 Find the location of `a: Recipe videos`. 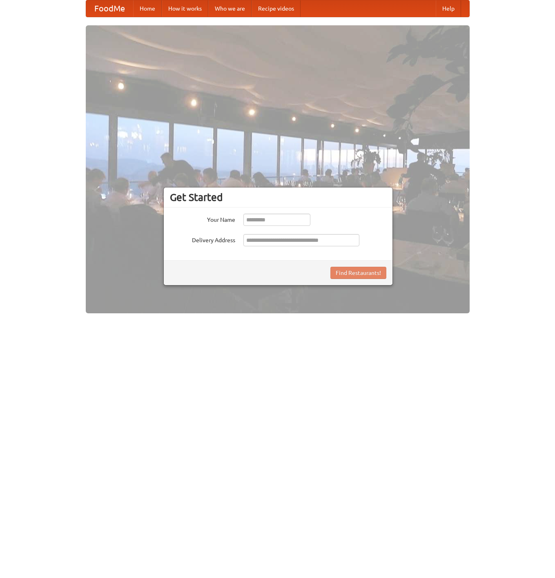

a: Recipe videos is located at coordinates (276, 9).